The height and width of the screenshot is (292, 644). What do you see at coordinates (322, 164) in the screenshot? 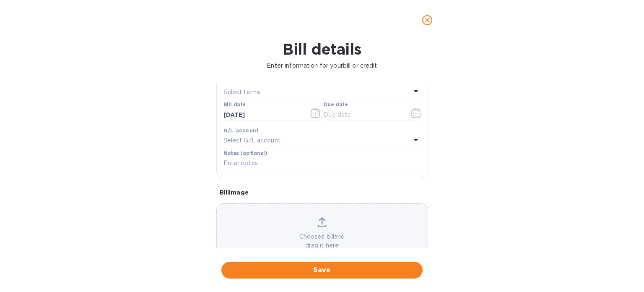
I see `input: Enter notes` at bounding box center [322, 164].